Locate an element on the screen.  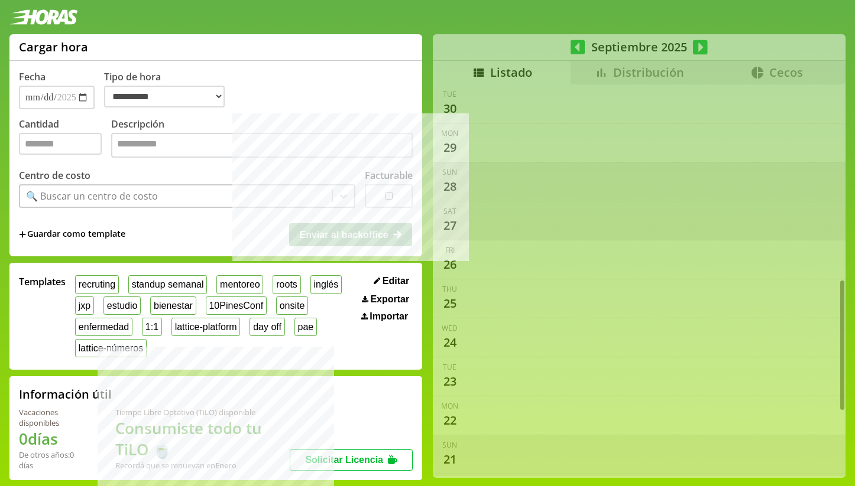
h1: Cargar hora is located at coordinates (53, 47).